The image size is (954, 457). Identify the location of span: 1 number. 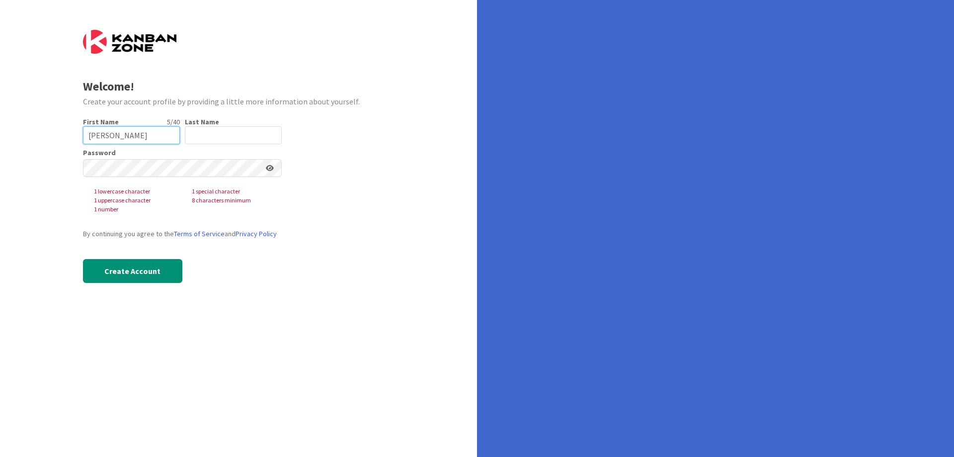
(135, 209).